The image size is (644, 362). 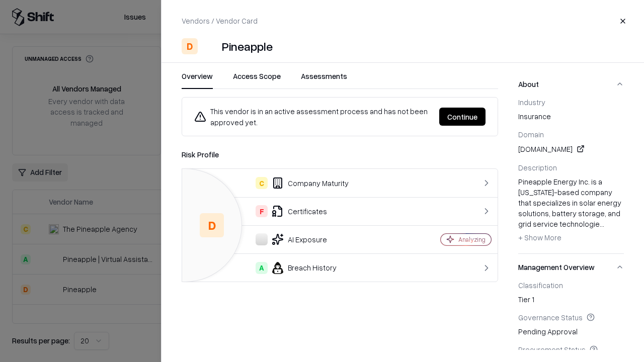 I want to click on div: About, so click(x=571, y=176).